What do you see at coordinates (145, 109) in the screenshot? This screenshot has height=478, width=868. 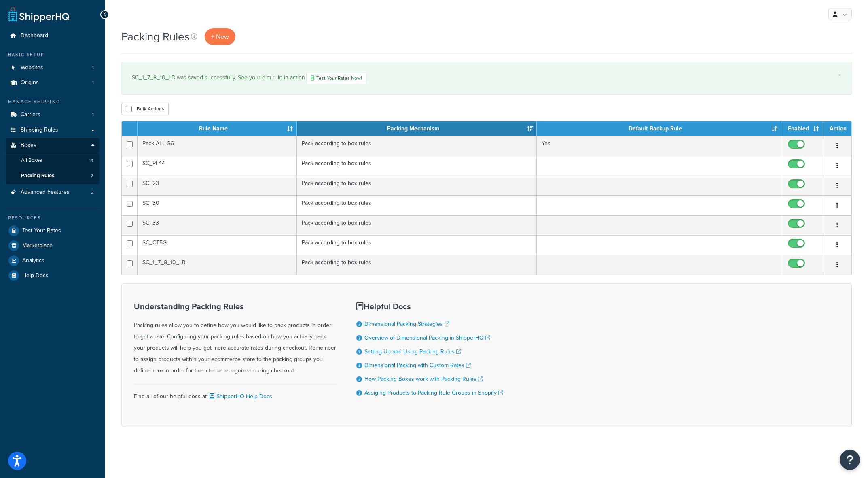 I see `button: Bulk Actions` at bounding box center [145, 109].